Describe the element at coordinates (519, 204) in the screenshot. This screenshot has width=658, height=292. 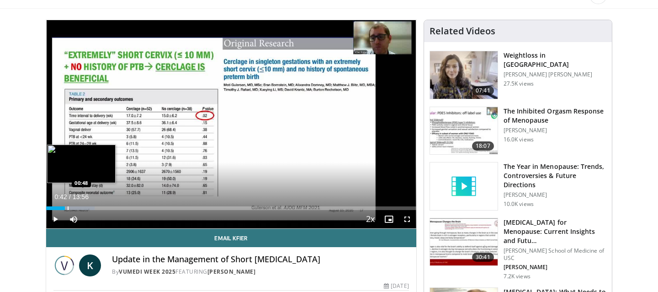
I see `p: 10.0K views` at that location.